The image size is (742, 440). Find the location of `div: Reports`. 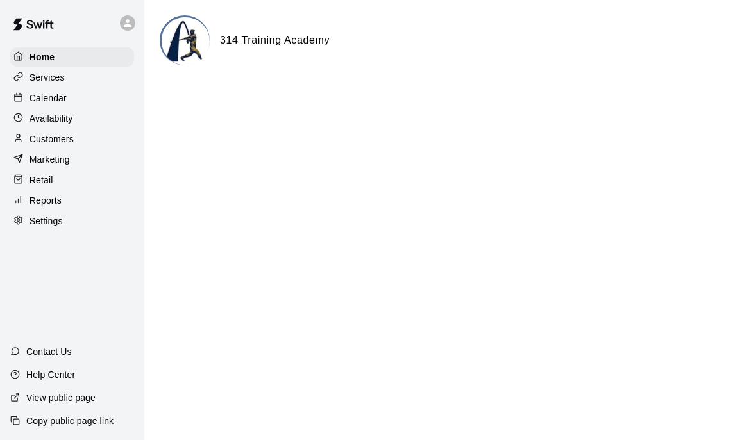

div: Reports is located at coordinates (72, 201).